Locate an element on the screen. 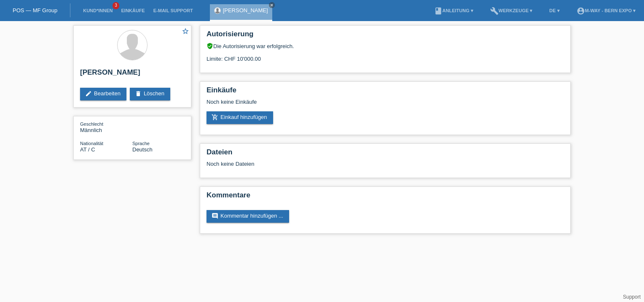 The image size is (644, 302). a: DE ▾ is located at coordinates (554, 11).